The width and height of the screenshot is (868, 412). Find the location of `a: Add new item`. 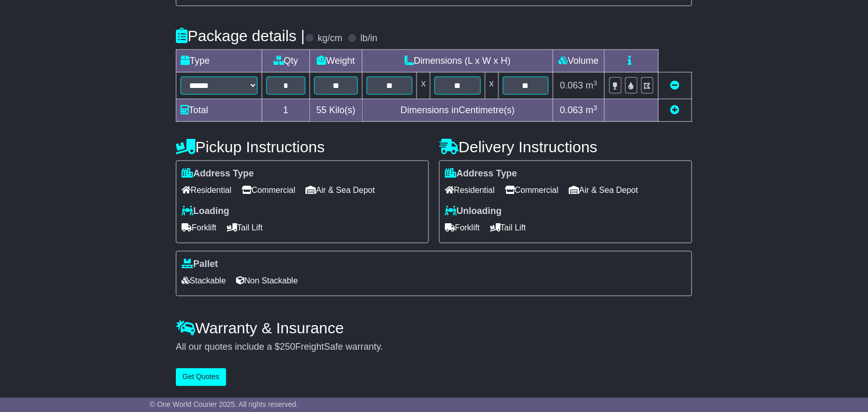

a: Add new item is located at coordinates (675, 110).